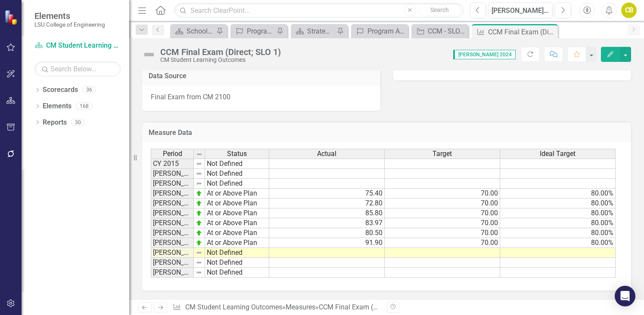  I want to click on div: CCM - SLO 1 Understand methods, materials, and equipment used in construction, so click(447, 31).